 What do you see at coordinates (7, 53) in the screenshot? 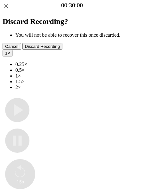
I see `button: 1×` at bounding box center [7, 53].